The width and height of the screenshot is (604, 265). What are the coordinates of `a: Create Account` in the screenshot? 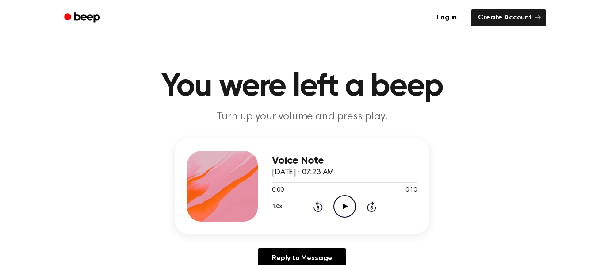 It's located at (508, 18).